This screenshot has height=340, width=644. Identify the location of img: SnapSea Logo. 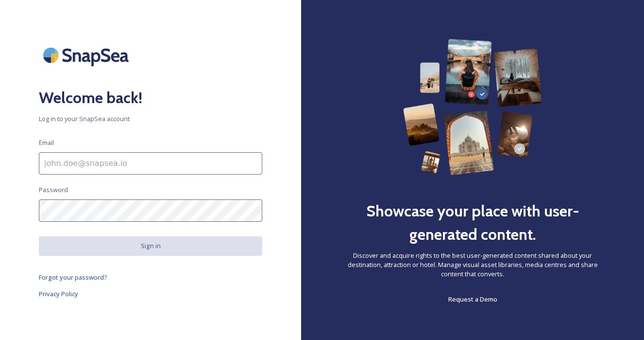
(88, 55).